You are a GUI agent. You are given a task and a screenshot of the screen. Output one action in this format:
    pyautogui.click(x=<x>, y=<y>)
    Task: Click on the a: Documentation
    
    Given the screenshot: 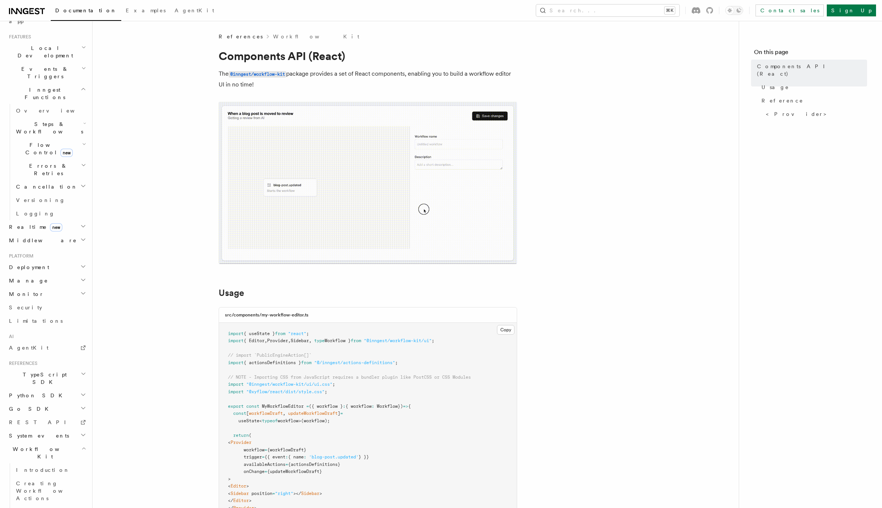 What is the action you would take?
    pyautogui.click(x=86, y=12)
    